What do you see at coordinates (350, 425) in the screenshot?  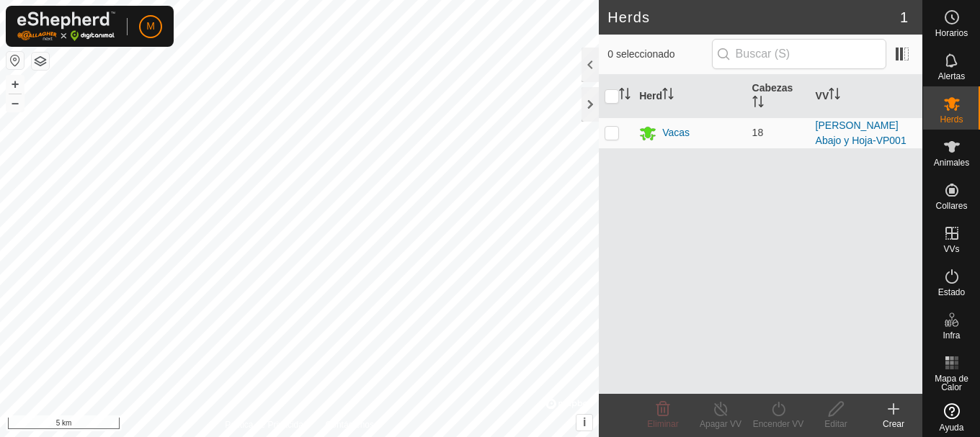 I see `a: Contáctenos` at bounding box center [350, 425].